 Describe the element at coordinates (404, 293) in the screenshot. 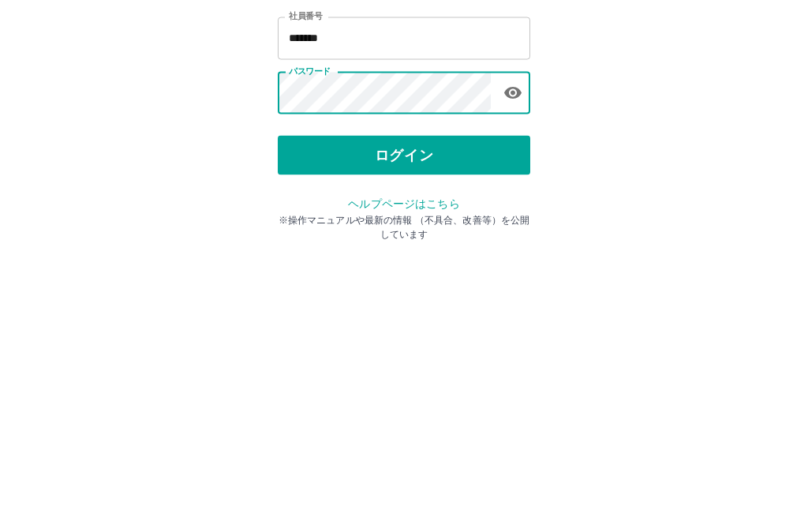

I see `button: ログイン` at that location.